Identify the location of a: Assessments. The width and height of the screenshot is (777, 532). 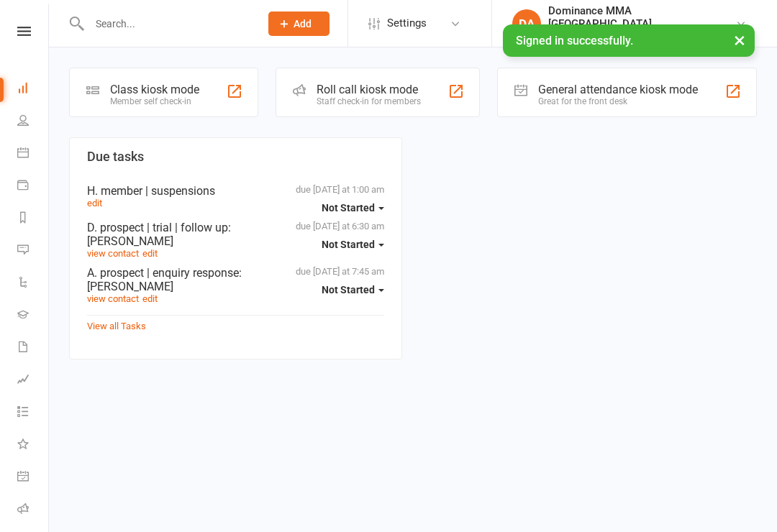
(33, 380).